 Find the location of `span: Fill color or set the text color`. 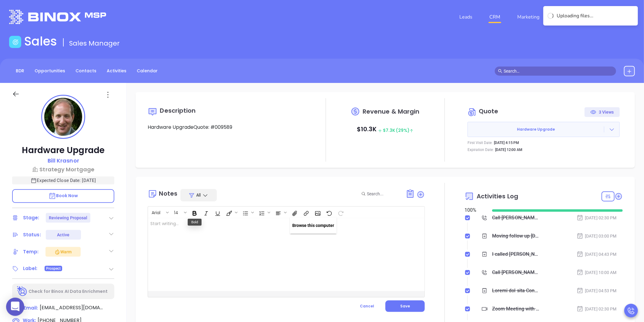

span: Fill color or set the text color is located at coordinates (231, 213).